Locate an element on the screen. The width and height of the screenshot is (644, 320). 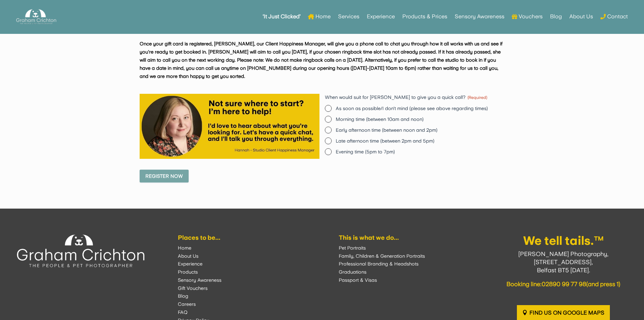
font: Blog is located at coordinates (183, 296).